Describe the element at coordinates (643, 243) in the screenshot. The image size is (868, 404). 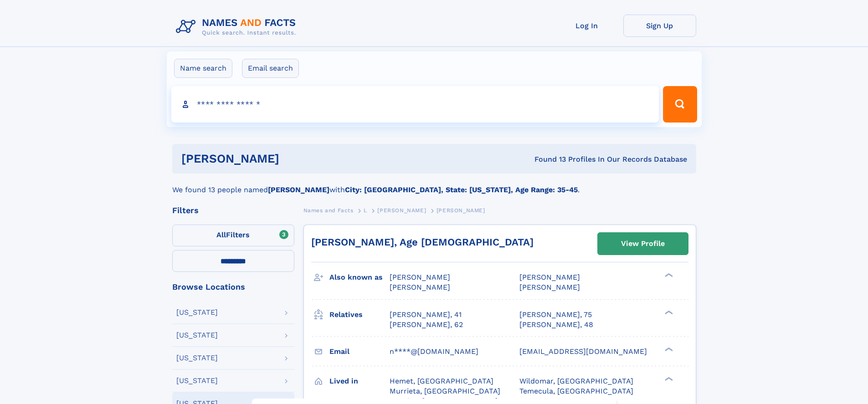
I see `div: View Profile` at that location.